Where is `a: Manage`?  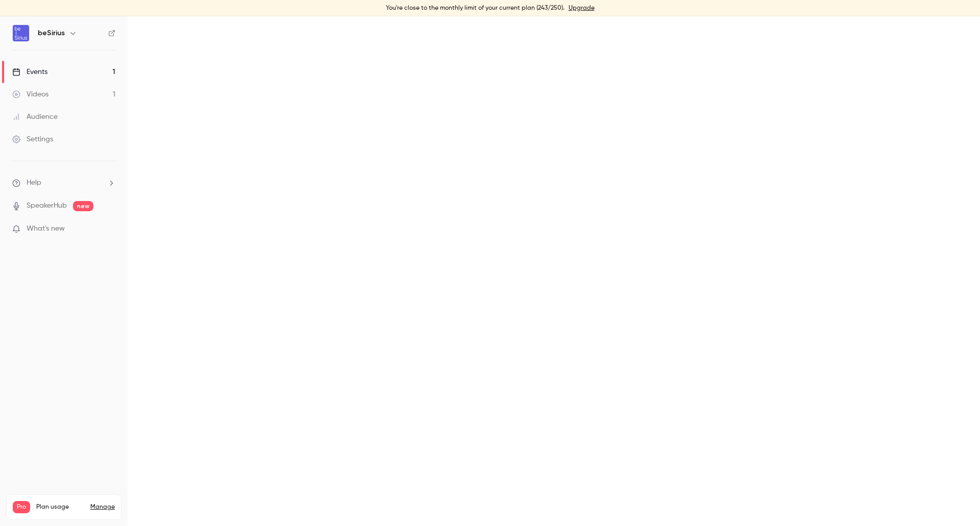
a: Manage is located at coordinates (102, 507).